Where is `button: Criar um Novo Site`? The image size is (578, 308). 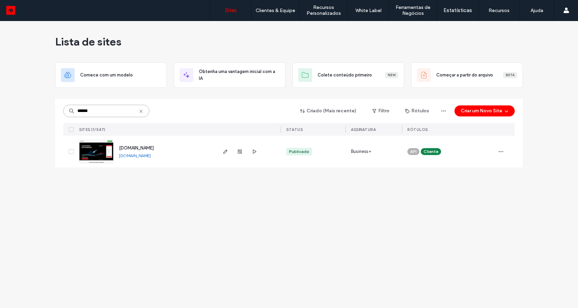 button: Criar um Novo Site is located at coordinates (484, 111).